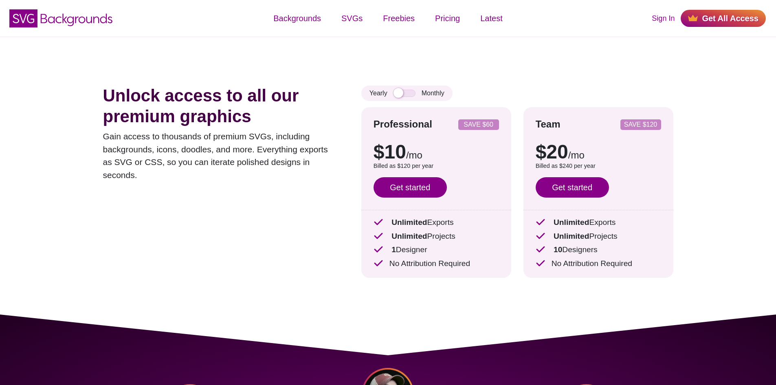 This screenshot has height=385, width=776. Describe the element at coordinates (297, 18) in the screenshot. I see `a: Backgrounds` at that location.